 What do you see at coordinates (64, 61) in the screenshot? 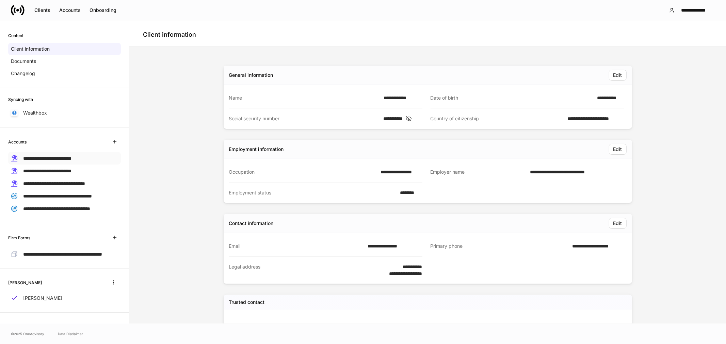
I see `a: Documents` at bounding box center [64, 61].